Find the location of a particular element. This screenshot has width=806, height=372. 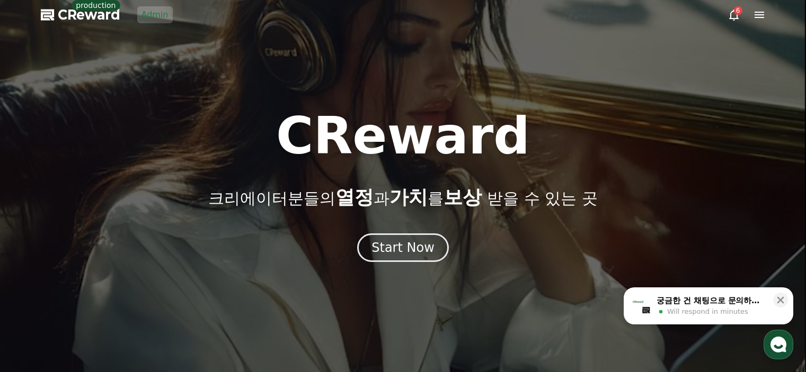

button: Start Now is located at coordinates (403, 248).